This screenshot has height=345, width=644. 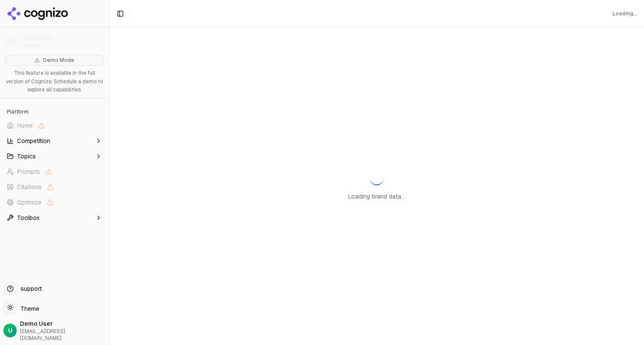 What do you see at coordinates (34, 141) in the screenshot?
I see `span: Competition` at bounding box center [34, 141].